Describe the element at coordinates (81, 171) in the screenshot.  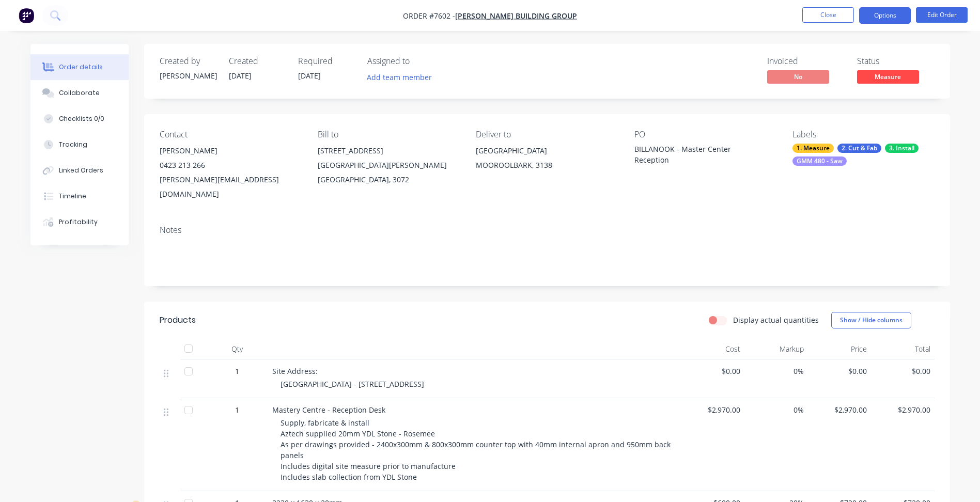
I see `div: Linked Orders` at that location.